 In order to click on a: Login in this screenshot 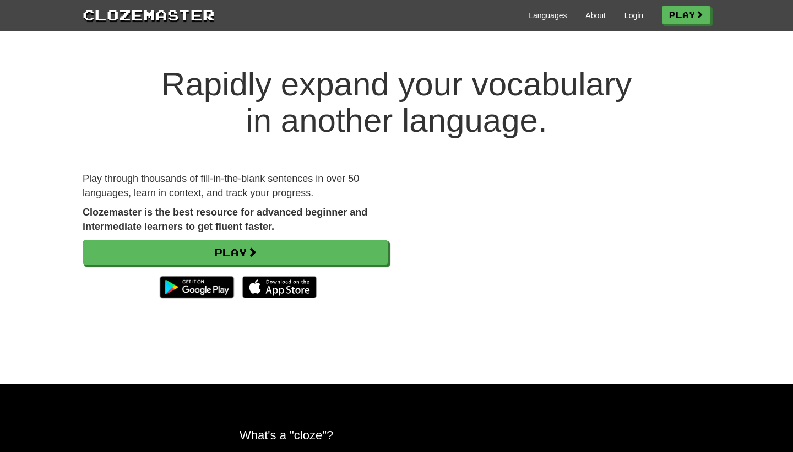, I will do `click(634, 15)`.